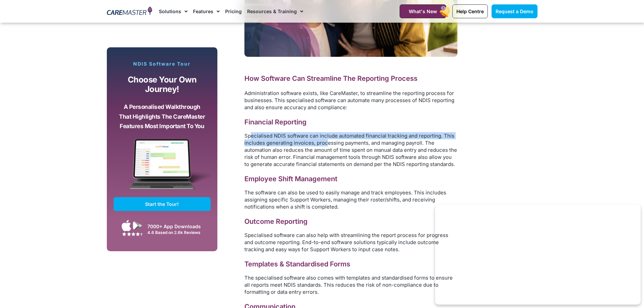 The width and height of the screenshot is (644, 308). I want to click on a: Start the Tour!, so click(162, 204).